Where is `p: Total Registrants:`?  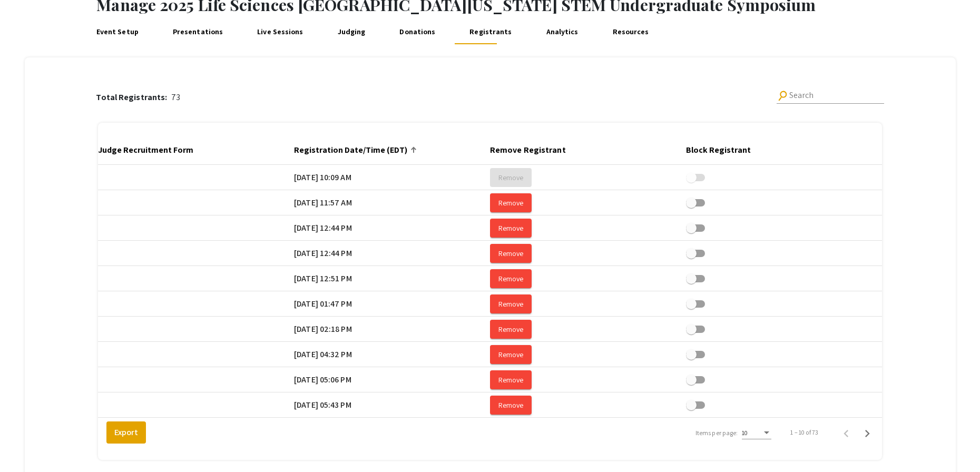 p: Total Registrants: is located at coordinates (133, 97).